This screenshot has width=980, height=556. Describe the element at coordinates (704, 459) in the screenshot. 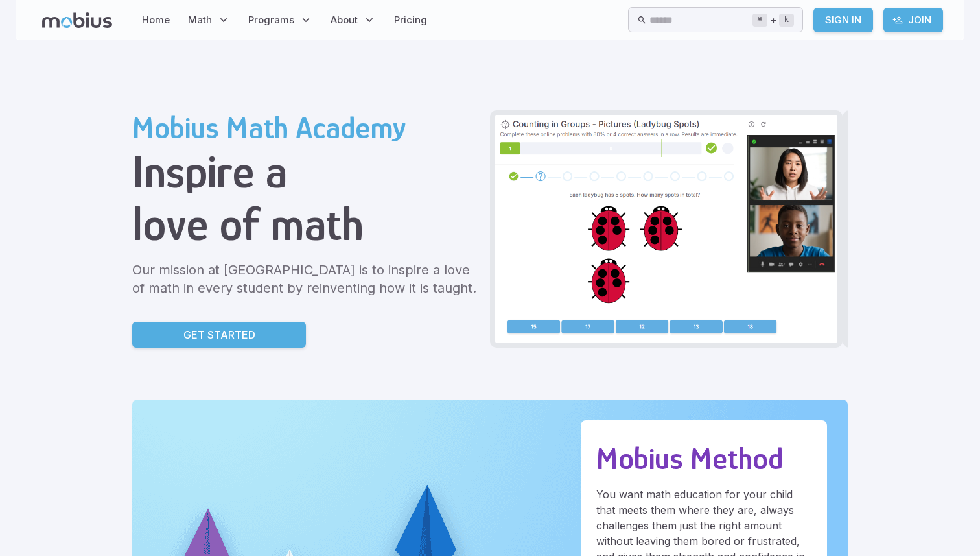

I see `h2: Mobius Method` at that location.